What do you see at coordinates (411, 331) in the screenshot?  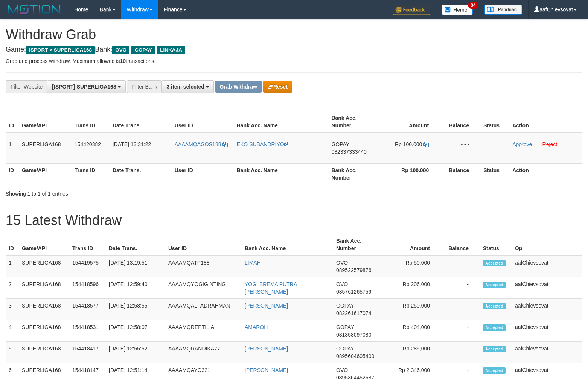 I see `td: Rp 404,000` at bounding box center [411, 331].